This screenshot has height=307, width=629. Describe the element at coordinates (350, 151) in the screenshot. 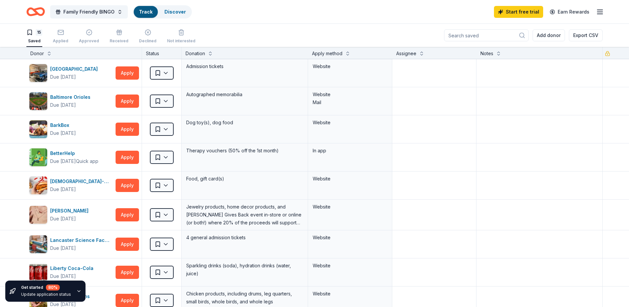

I see `div: In app` at that location.